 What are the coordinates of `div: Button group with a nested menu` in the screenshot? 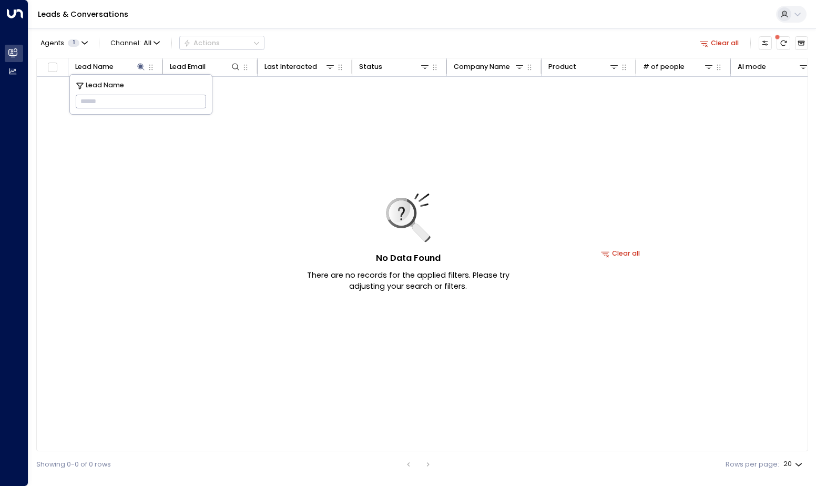 It's located at (222, 43).